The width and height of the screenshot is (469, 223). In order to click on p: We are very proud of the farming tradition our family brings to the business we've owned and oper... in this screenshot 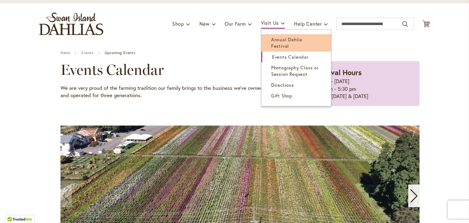, I will do `click(166, 92)`.